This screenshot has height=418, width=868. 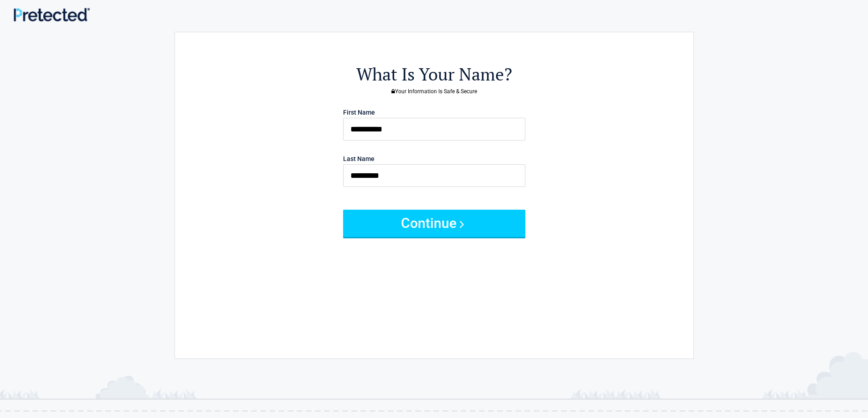 What do you see at coordinates (51, 14) in the screenshot?
I see `img: Main Logo` at bounding box center [51, 14].